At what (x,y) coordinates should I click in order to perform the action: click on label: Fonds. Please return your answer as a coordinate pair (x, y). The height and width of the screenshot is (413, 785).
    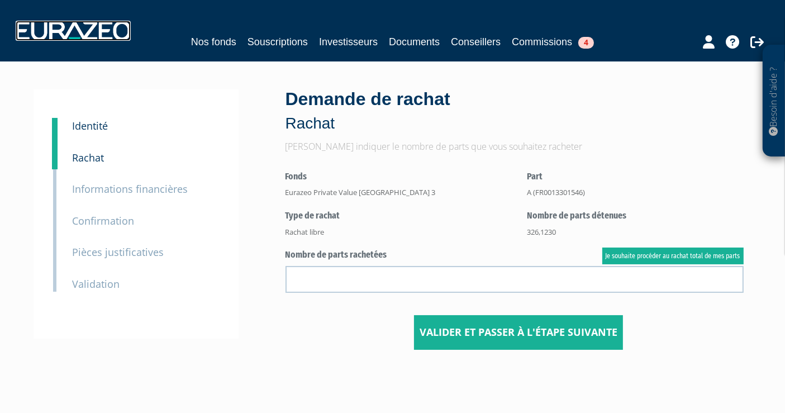
    Looking at the image, I should click on (398, 177).